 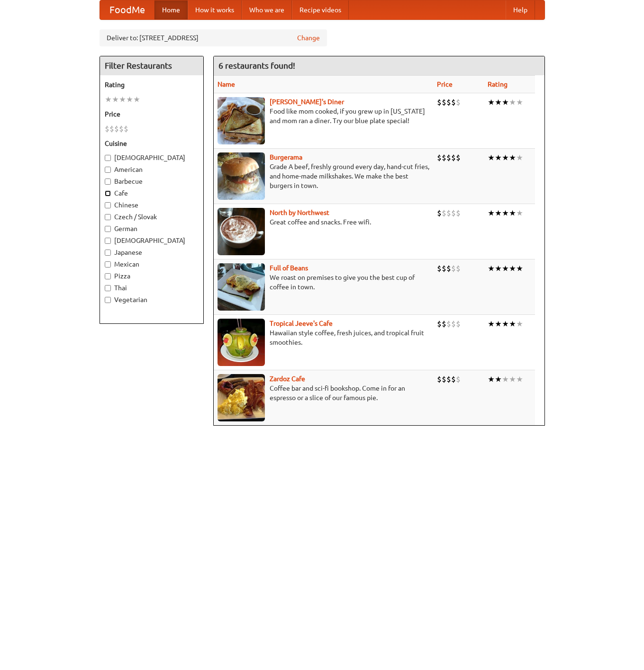 I want to click on label: Japanese, so click(x=152, y=253).